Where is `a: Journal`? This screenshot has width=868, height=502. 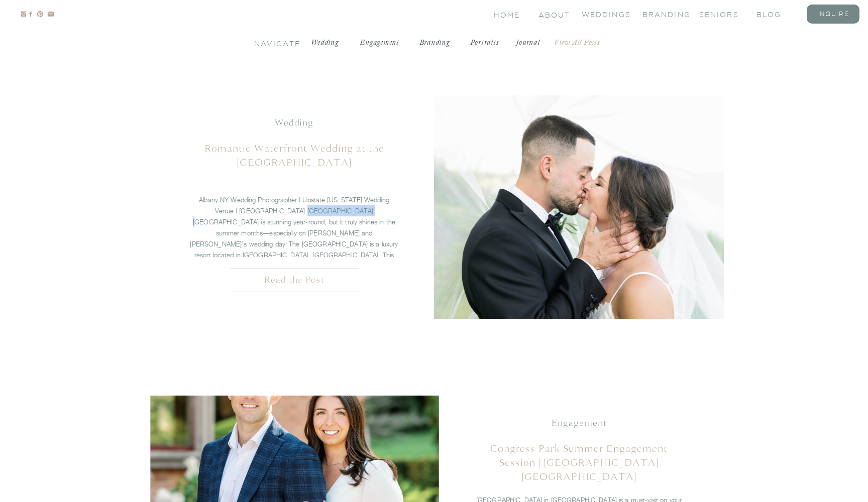 a: Journal is located at coordinates (527, 43).